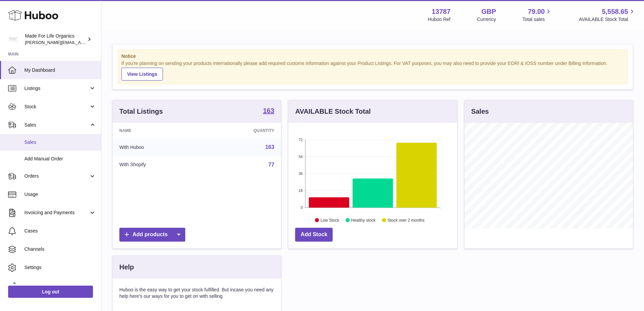  What do you see at coordinates (608, 15) in the screenshot?
I see `a: 5,558.65 AVAILABLE Stock Total` at bounding box center [608, 15].